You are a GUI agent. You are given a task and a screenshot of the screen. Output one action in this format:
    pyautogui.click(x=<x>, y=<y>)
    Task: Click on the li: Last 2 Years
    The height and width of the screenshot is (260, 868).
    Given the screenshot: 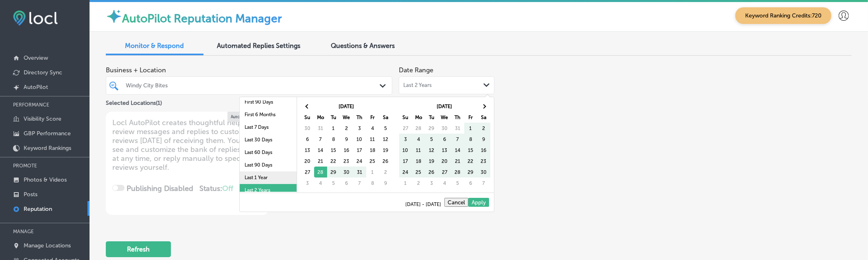 What is the action you would take?
    pyautogui.click(x=268, y=190)
    